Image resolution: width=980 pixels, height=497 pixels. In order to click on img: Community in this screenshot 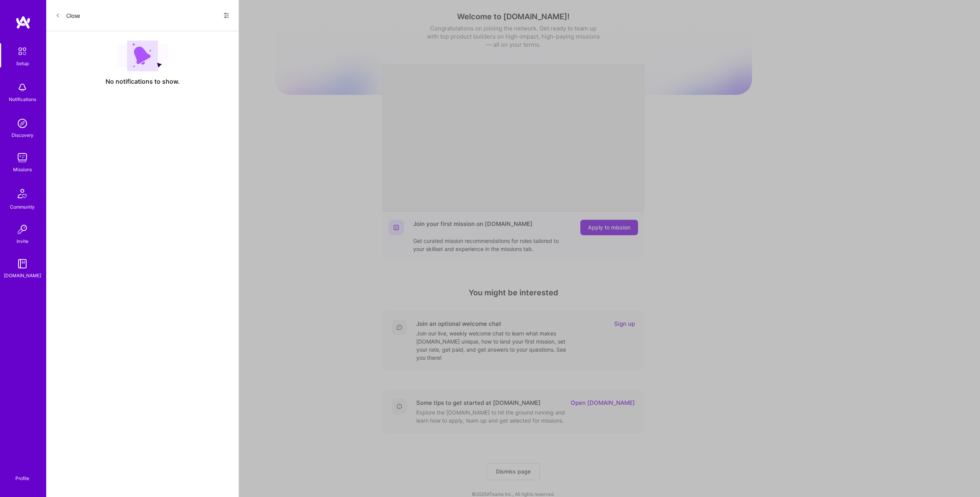, I will do `click(23, 193)`.